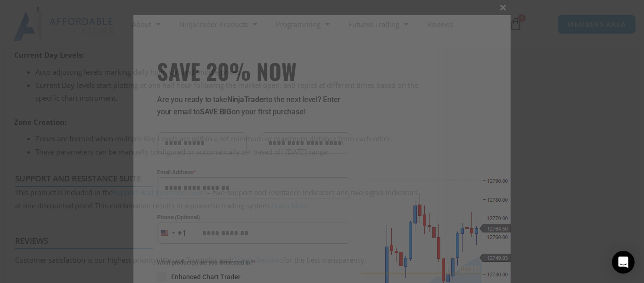 The image size is (644, 283). Describe the element at coordinates (215, 111) in the screenshot. I see `strong: SAVE BIG` at that location.